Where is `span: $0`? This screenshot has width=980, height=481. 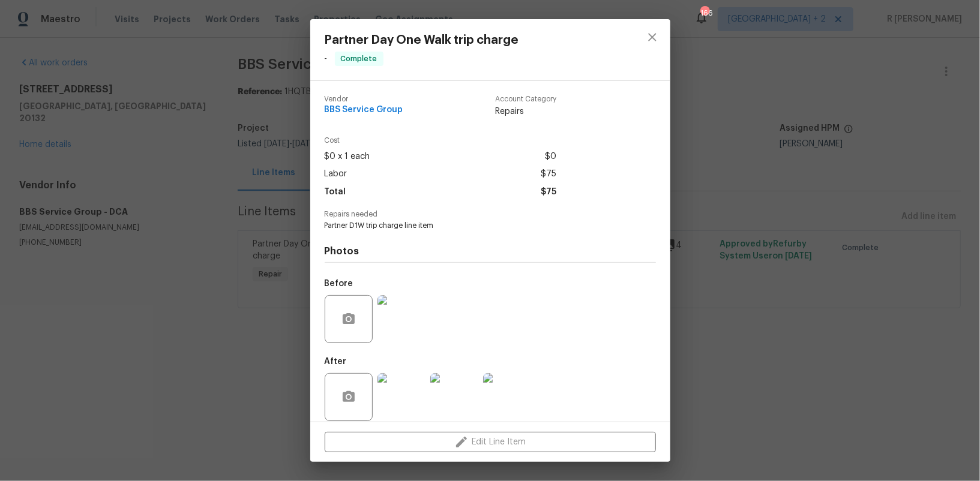 span: $0 is located at coordinates (550, 156).